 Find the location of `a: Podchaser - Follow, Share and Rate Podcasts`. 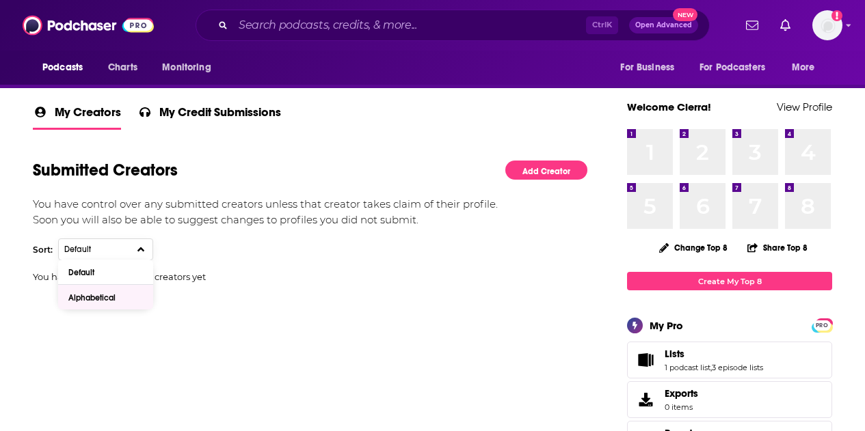

a: Podchaser - Follow, Share and Rate Podcasts is located at coordinates (88, 25).